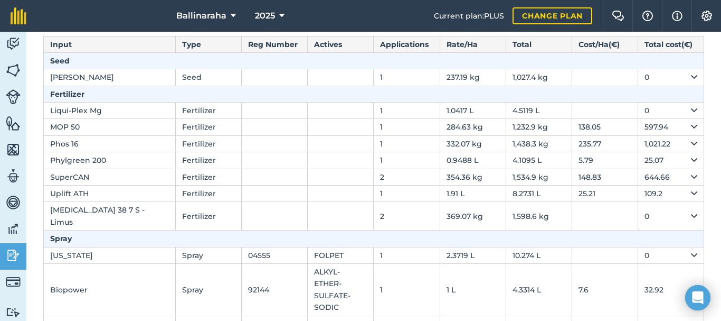  What do you see at coordinates (605, 176) in the screenshot?
I see `td: 148.83` at bounding box center [605, 176].